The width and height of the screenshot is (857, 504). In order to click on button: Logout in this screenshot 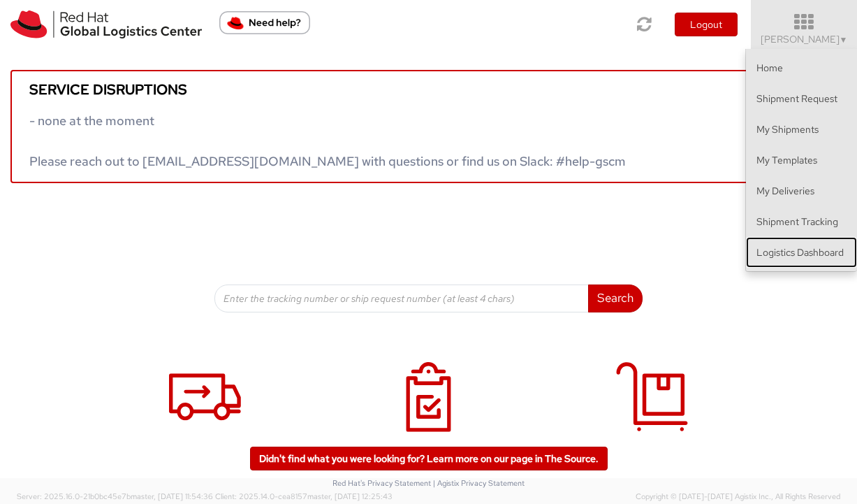, I will do `click(706, 25)`.